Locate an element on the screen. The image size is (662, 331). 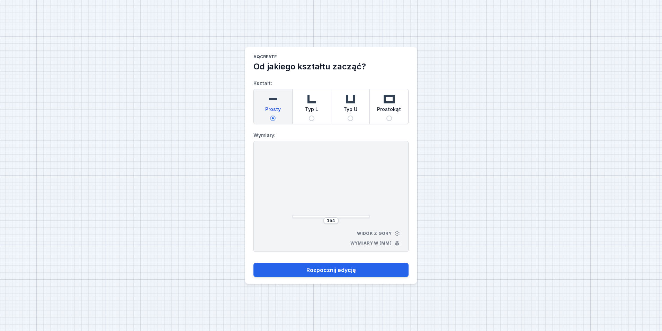
input: Prosty is located at coordinates (273, 118).